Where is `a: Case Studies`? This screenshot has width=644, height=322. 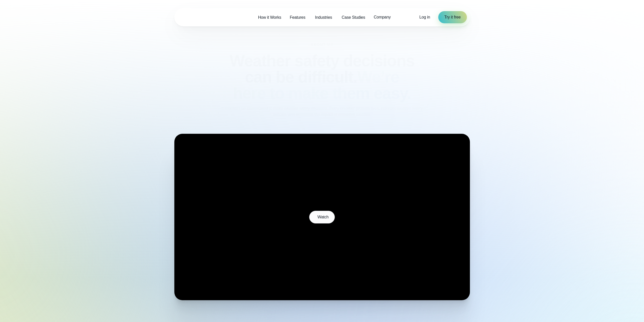
a: Case Studies is located at coordinates (353, 17).